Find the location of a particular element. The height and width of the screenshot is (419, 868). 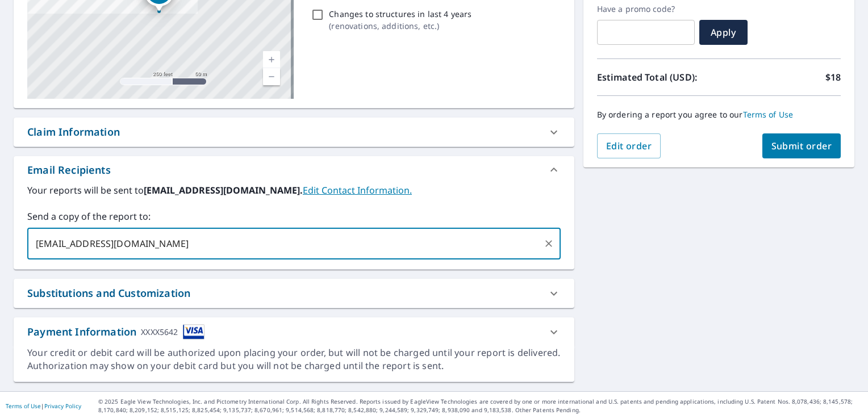

div: Your credit or debit card will be authorized upon placing your order, but will not be charged unt... is located at coordinates (293, 359).